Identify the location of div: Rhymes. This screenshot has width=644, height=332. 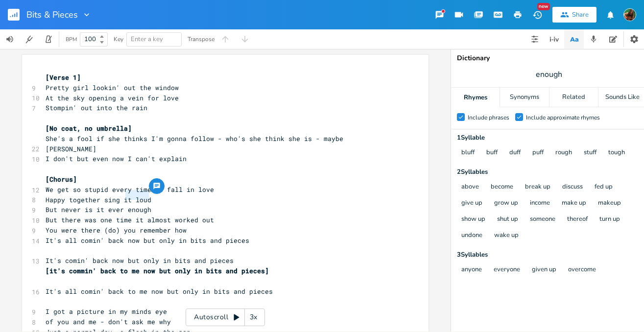
(475, 97).